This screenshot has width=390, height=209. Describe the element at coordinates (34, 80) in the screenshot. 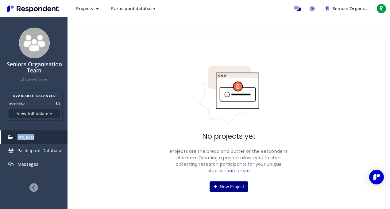

I see `a: Switch Team` at that location.